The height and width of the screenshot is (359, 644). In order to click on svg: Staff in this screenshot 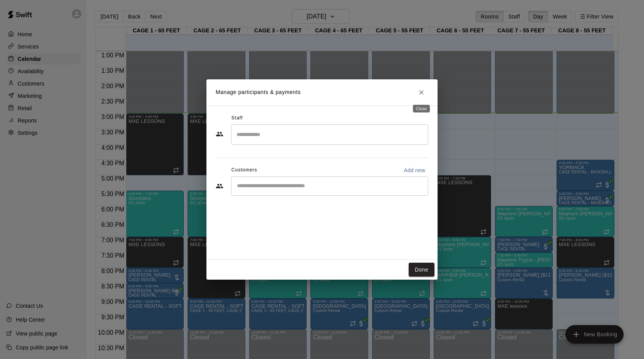, I will do `click(220, 134)`.